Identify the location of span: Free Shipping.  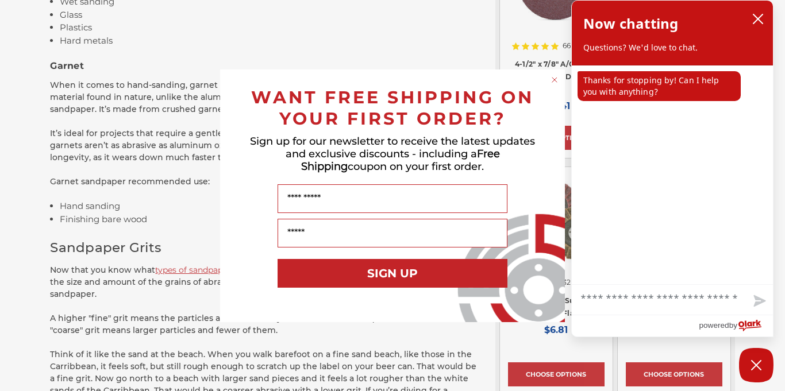
(401, 160).